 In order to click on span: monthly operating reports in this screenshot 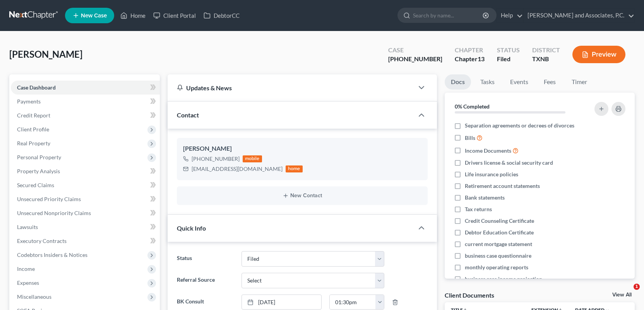, I will do `click(497, 267)`.